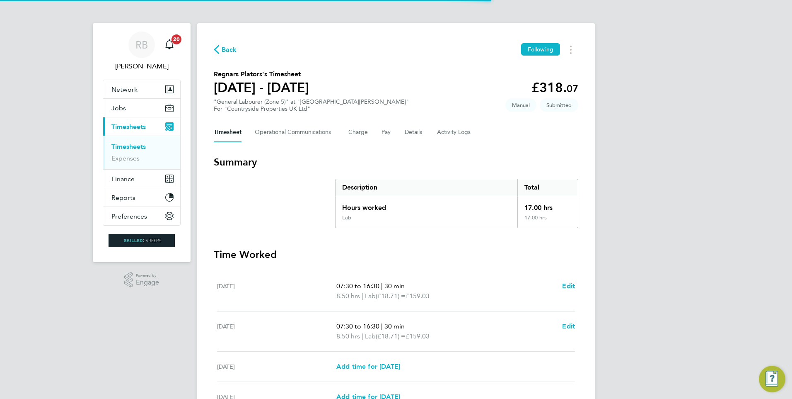  I want to click on button: Finance, so click(142, 179).